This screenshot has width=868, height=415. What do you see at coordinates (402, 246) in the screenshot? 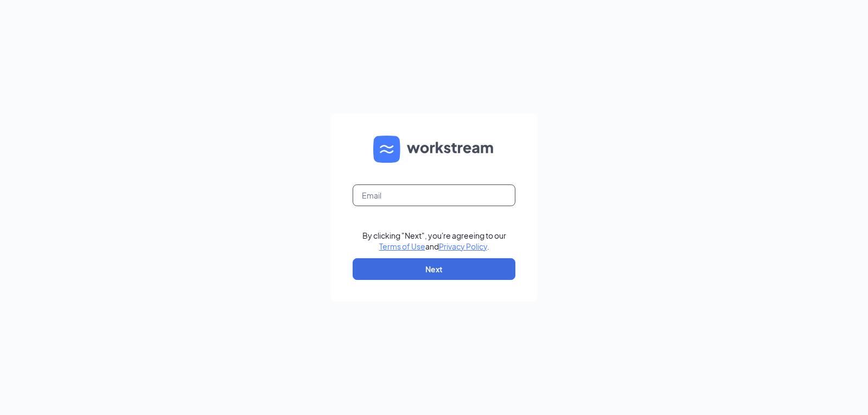
I see `a: Terms of Use` at bounding box center [402, 246].